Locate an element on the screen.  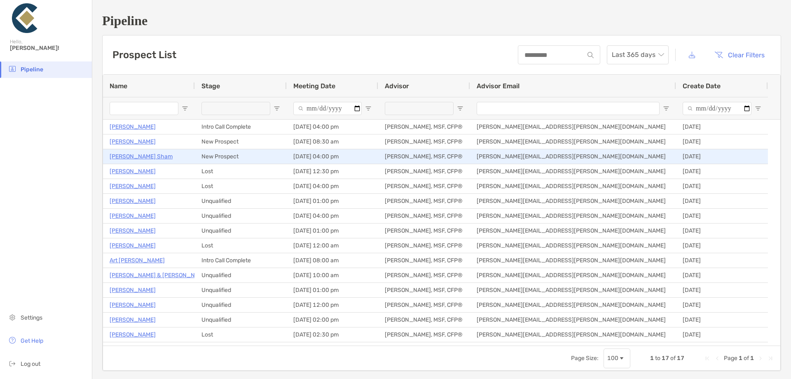
img: input icon is located at coordinates (590, 55).